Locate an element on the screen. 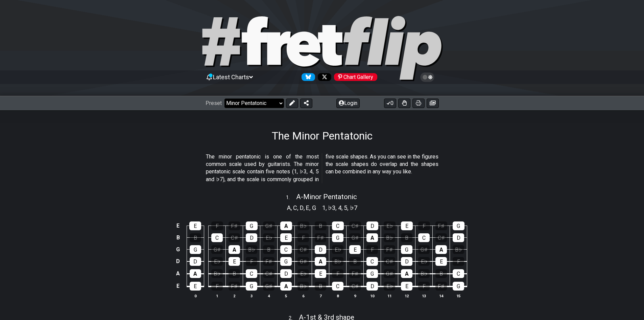 The width and height of the screenshot is (644, 320). section: Scale pitch classes is located at coordinates (302, 207).